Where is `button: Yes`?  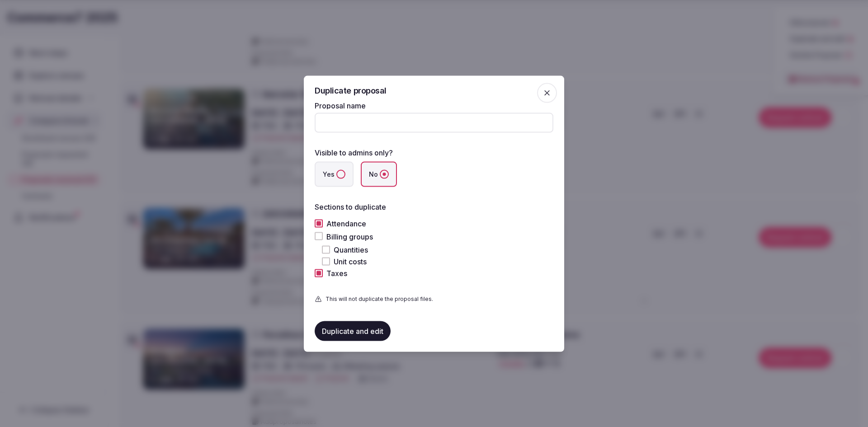 button: Yes is located at coordinates (341, 174).